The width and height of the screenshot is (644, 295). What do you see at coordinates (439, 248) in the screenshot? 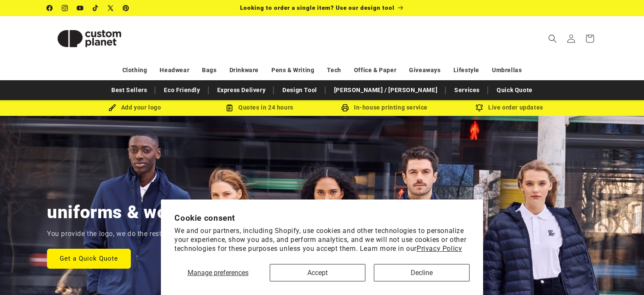
I see `a: Privacy Policy` at bounding box center [439, 248].